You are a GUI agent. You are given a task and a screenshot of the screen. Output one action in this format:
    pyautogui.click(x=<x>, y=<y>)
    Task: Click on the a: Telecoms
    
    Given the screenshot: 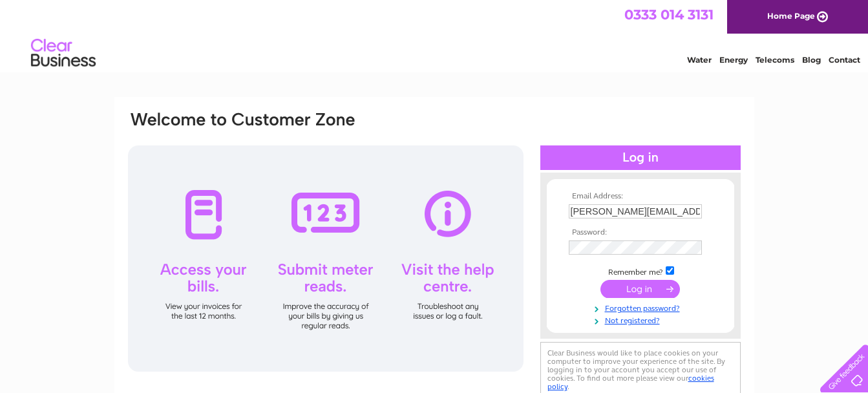 What is the action you would take?
    pyautogui.click(x=775, y=59)
    